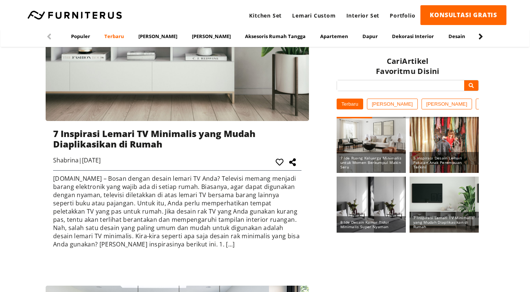 This screenshot has height=292, width=530. Describe the element at coordinates (415, 61) in the screenshot. I see `h1: Artikel` at that location.